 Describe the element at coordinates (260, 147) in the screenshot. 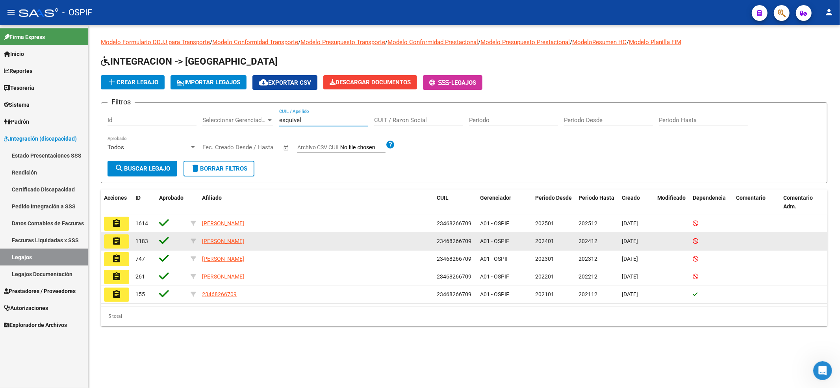

I see `input: Fecha fin` at that location.